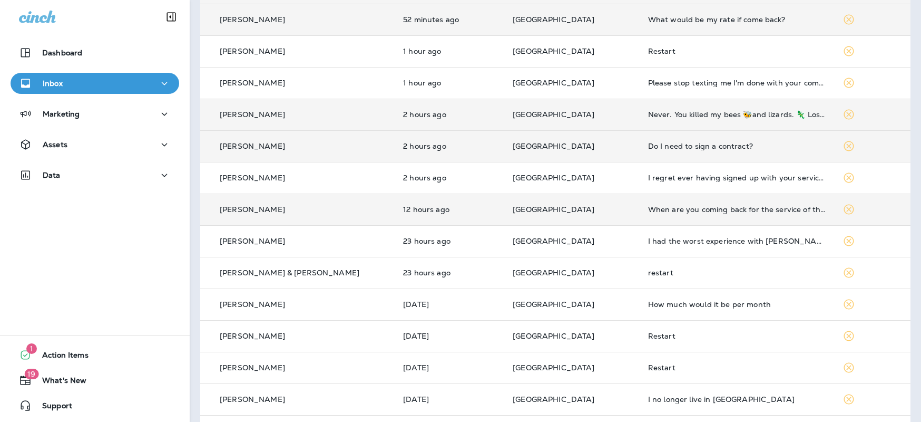 This screenshot has width=921, height=422. Describe the element at coordinates (449, 83) in the screenshot. I see `p: Sep 9, 2025 09:32 AM` at that location.